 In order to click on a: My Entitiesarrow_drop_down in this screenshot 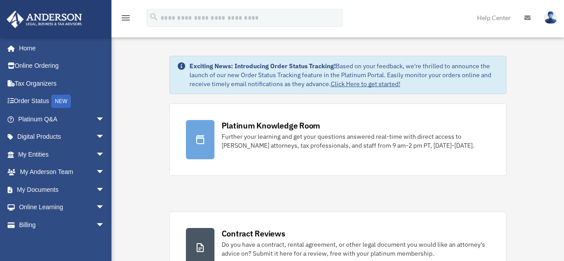, I will do `click(62, 154)`.